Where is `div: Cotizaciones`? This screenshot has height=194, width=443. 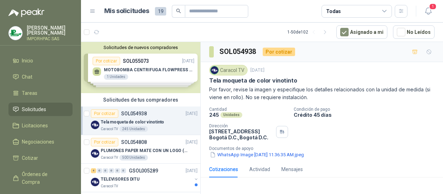
div: Cotizaciones is located at coordinates (224, 169).